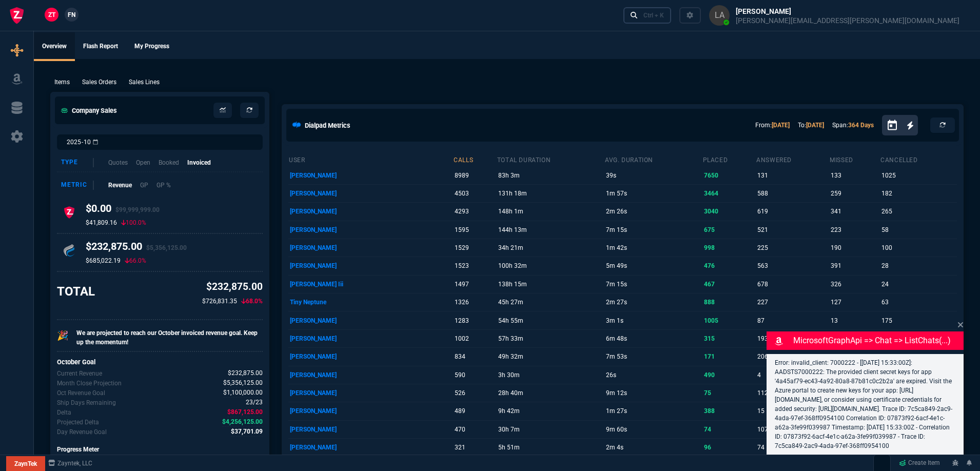 The width and height of the screenshot is (980, 471). I want to click on span: ZT, so click(52, 15).